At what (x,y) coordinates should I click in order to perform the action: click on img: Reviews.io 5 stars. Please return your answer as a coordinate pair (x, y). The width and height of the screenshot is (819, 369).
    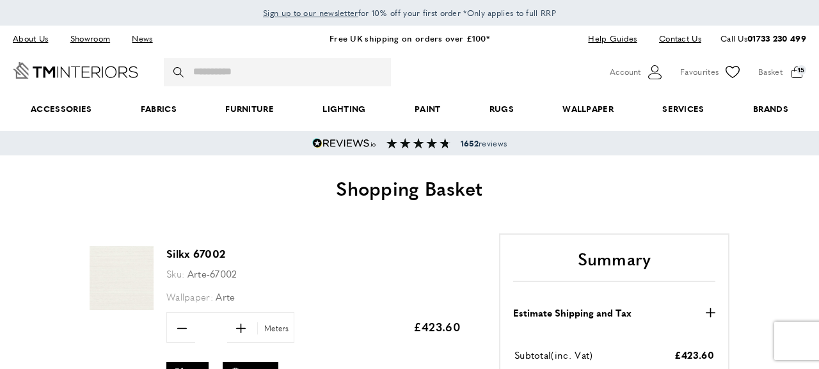
    Looking at the image, I should click on (344, 143).